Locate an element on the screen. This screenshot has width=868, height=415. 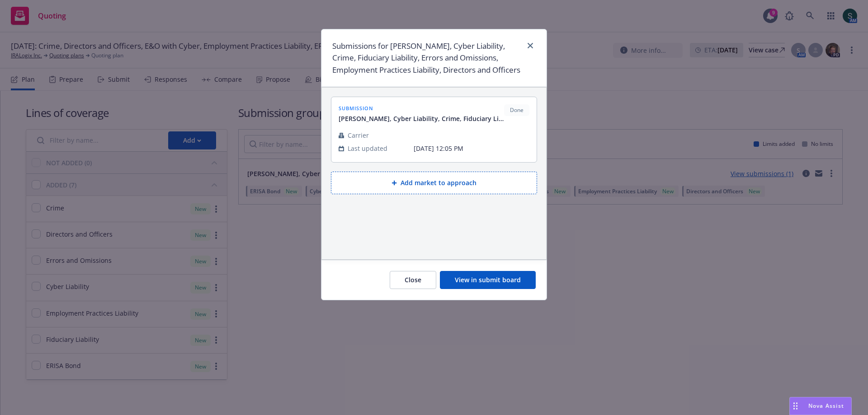
span: Nova Assist is located at coordinates (826, 406).